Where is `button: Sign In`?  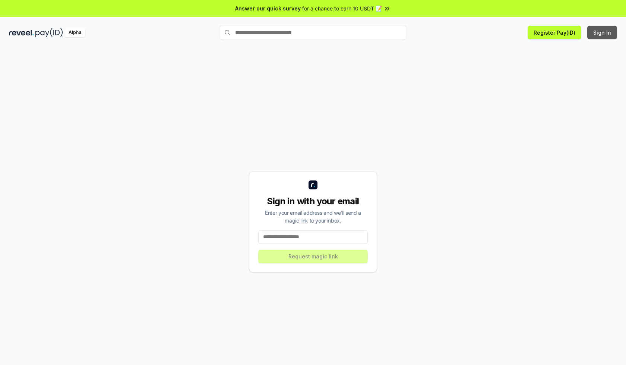 button: Sign In is located at coordinates (602, 32).